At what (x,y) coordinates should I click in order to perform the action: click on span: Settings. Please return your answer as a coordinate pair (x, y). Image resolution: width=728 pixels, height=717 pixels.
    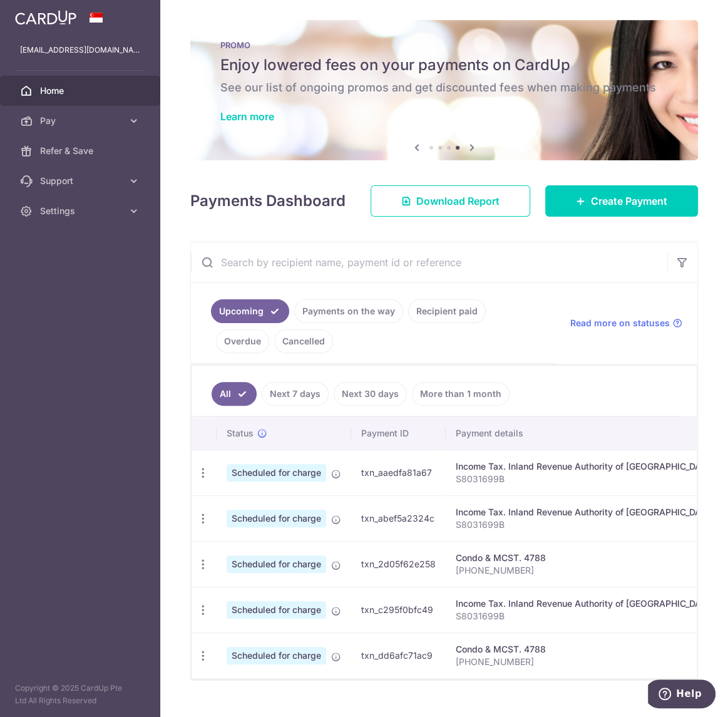
    Looking at the image, I should click on (81, 211).